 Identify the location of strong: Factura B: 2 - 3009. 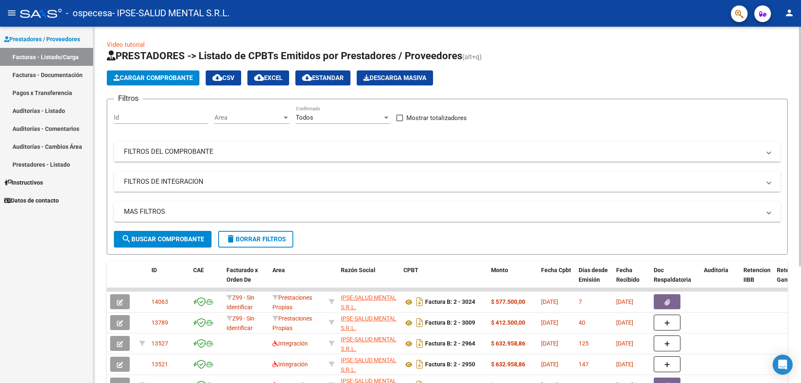
(450, 323).